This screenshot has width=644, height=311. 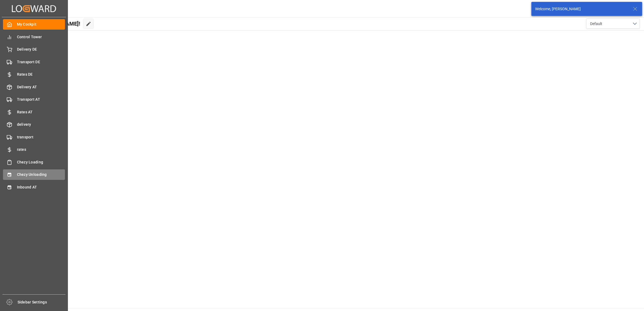 What do you see at coordinates (41, 162) in the screenshot?
I see `span: Chezy Loading` at bounding box center [41, 162].